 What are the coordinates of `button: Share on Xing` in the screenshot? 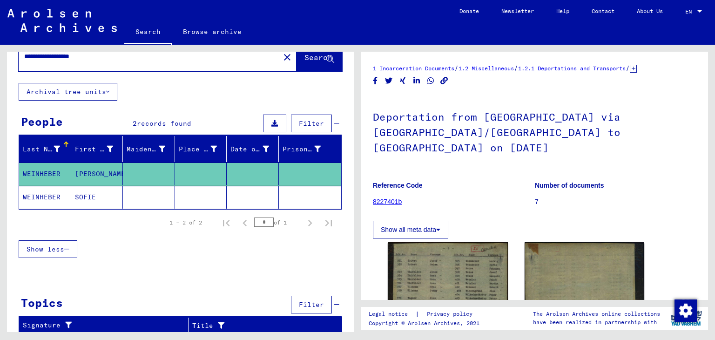 It's located at (402, 80).